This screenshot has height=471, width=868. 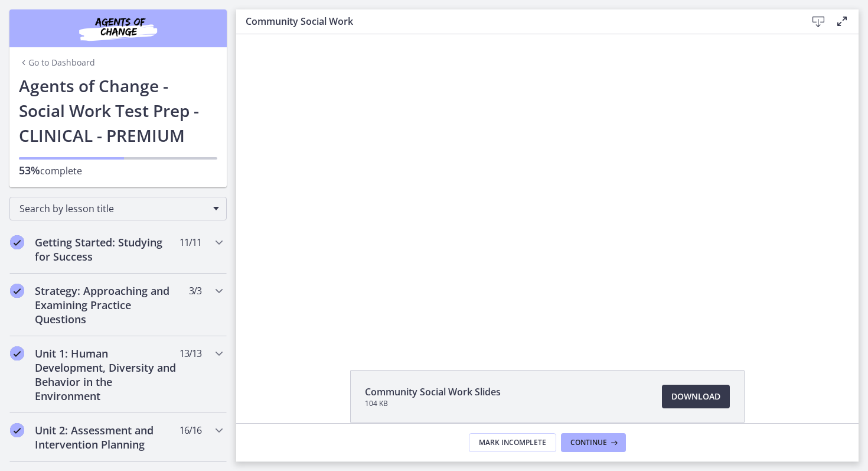 What do you see at coordinates (432, 391) in the screenshot?
I see `span: Community Social Work Slides` at bounding box center [432, 391].